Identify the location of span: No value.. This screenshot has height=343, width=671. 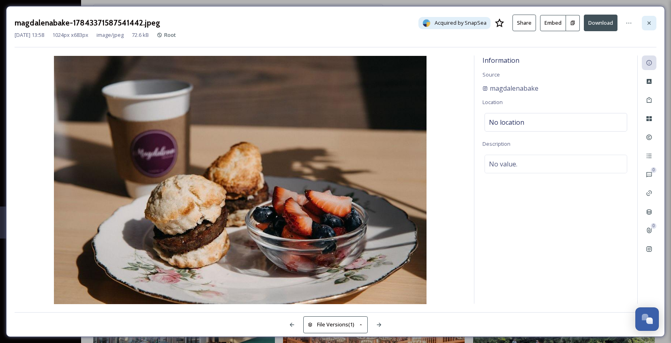
(503, 164).